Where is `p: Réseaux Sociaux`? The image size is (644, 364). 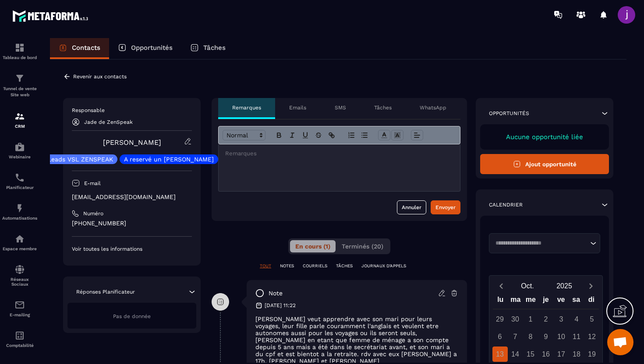
p: Réseaux Sociaux is located at coordinates (20, 282).